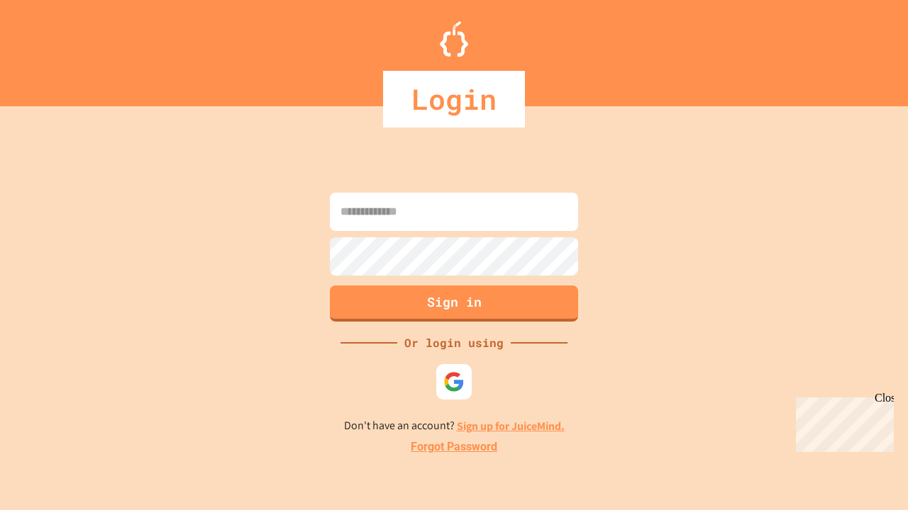  Describe the element at coordinates (454, 382) in the screenshot. I see `img: google-icon.svg` at that location.